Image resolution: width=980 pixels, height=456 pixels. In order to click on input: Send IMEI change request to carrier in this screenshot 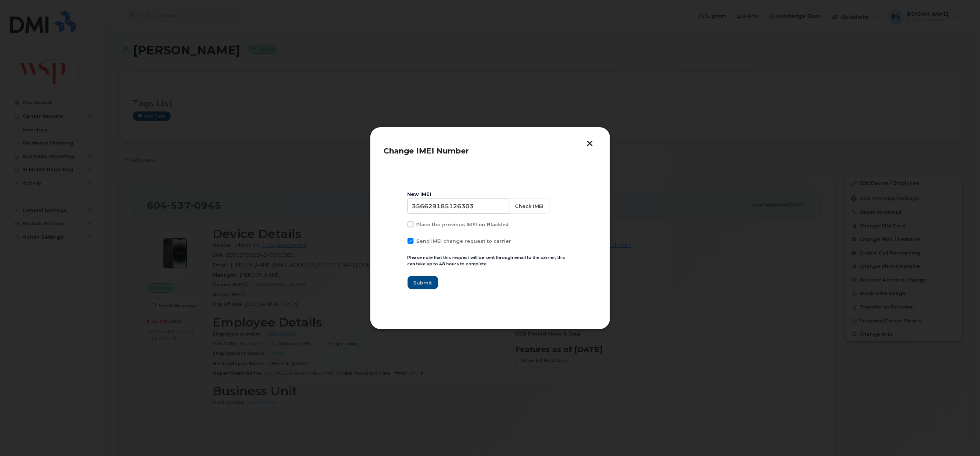, I will do `click(400, 239)`.